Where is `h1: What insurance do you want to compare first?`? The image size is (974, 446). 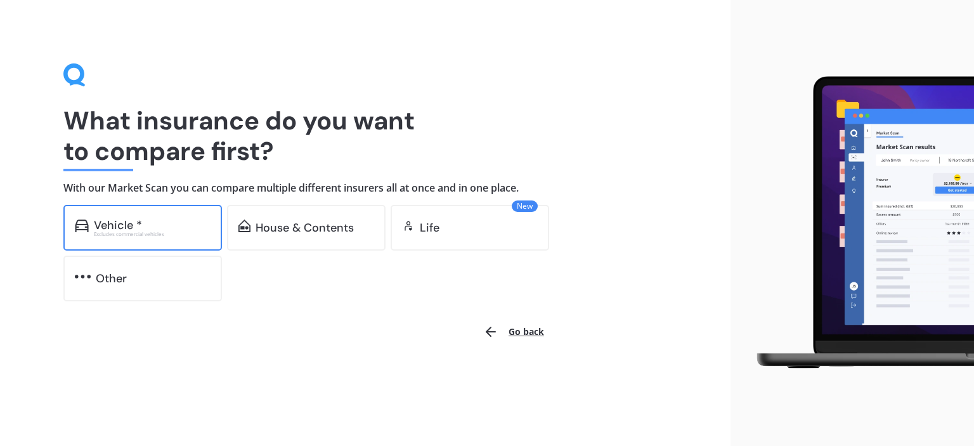 h1: What insurance do you want to compare first? is located at coordinates (365, 136).